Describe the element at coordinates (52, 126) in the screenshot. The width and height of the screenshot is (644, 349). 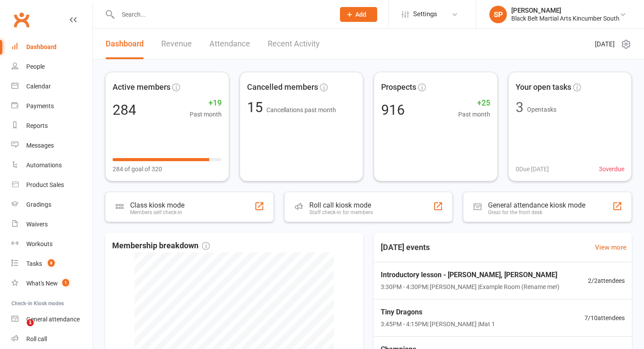
I see `a: Reports` at that location.